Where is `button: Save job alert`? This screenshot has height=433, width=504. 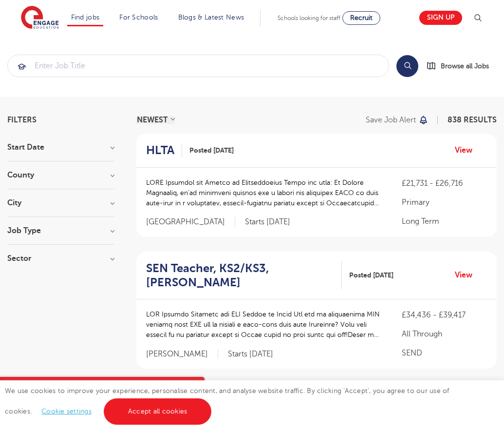 button: Save job alert is located at coordinates (397, 120).